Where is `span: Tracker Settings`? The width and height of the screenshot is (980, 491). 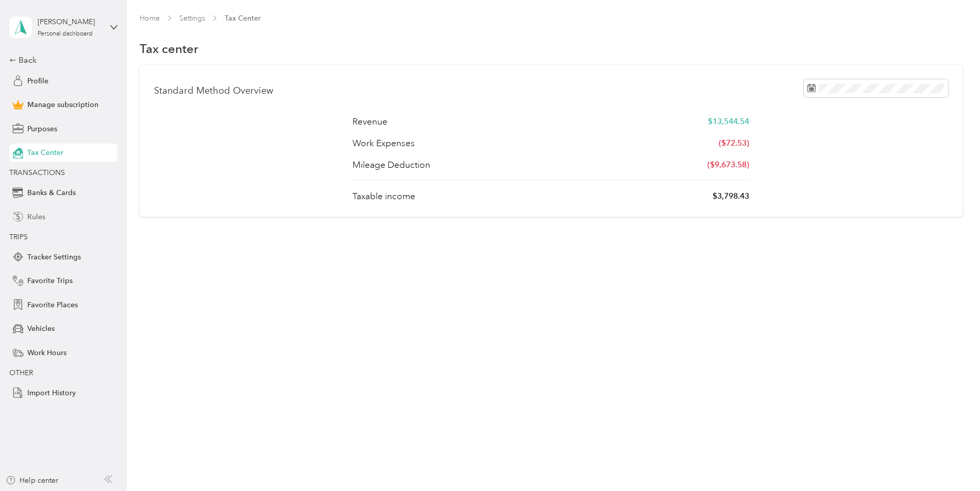 span: Tracker Settings is located at coordinates (54, 257).